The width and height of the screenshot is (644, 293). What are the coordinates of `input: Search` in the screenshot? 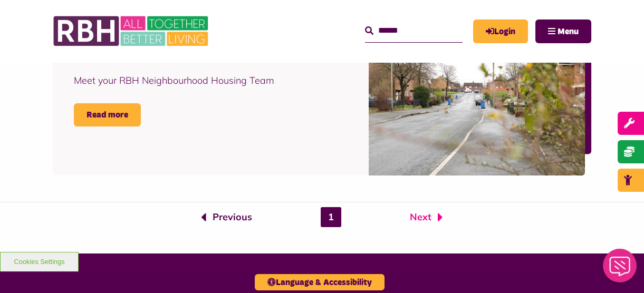 It's located at (414, 30).